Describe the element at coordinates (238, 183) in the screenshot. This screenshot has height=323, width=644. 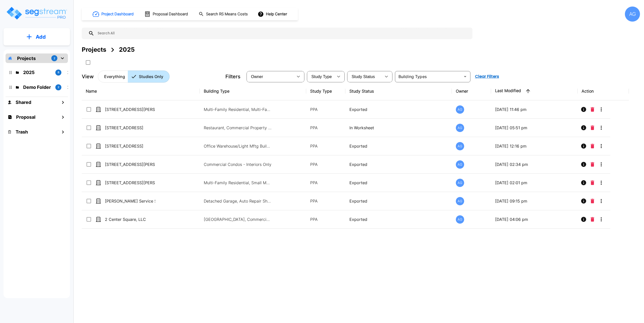
I see `p: Multi-Family Residential, Small Multi-Family Residential, Multi-Family Residential Site` at that location.